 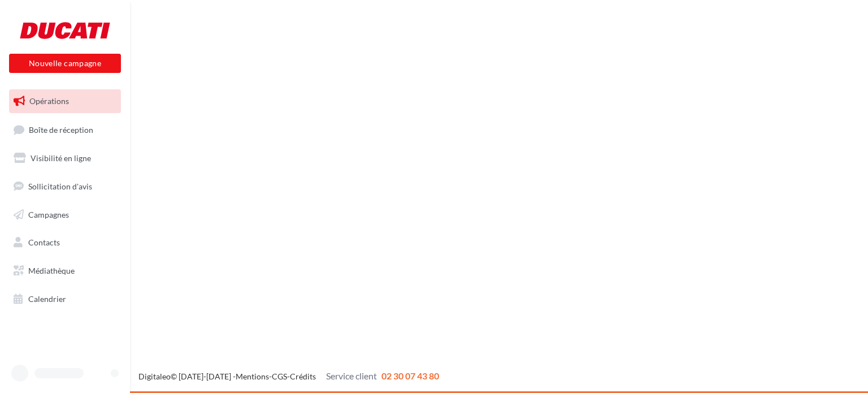 What do you see at coordinates (65, 186) in the screenshot?
I see `a: Sollicitation d'avis` at bounding box center [65, 186].